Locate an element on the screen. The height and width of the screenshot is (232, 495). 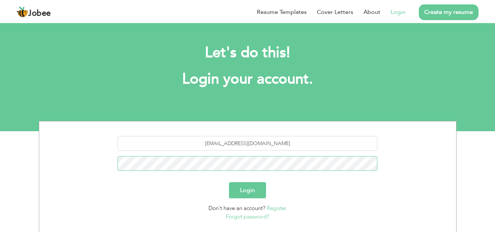
img: jobee.io is located at coordinates (22, 12).